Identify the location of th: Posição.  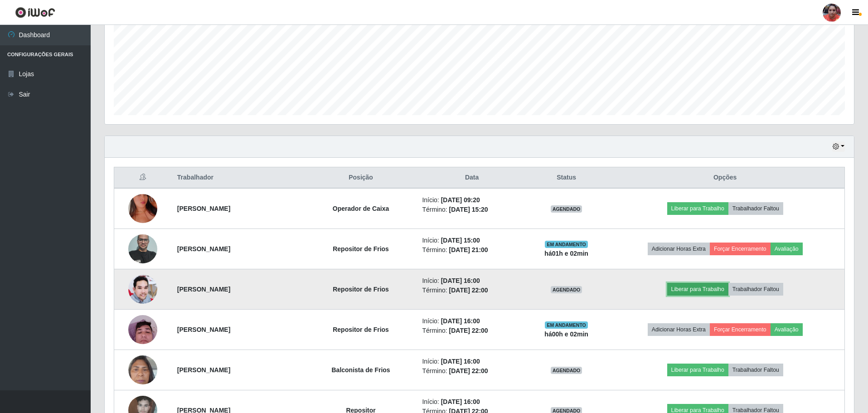
(360, 178).